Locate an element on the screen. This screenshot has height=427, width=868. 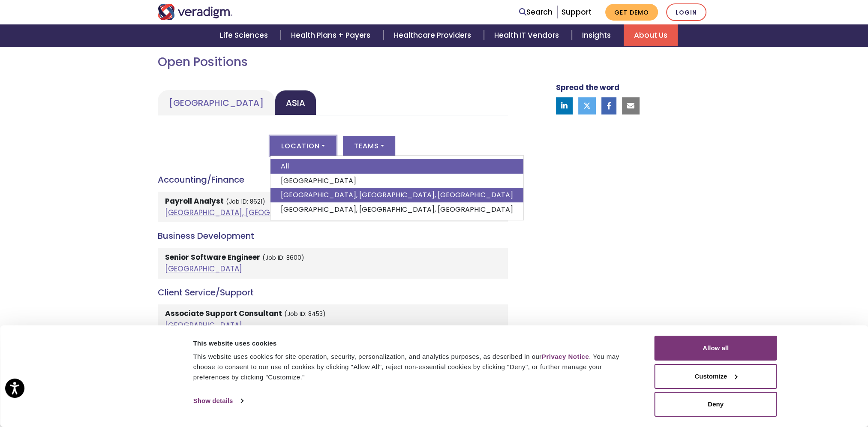
a: Asia is located at coordinates (295, 103).